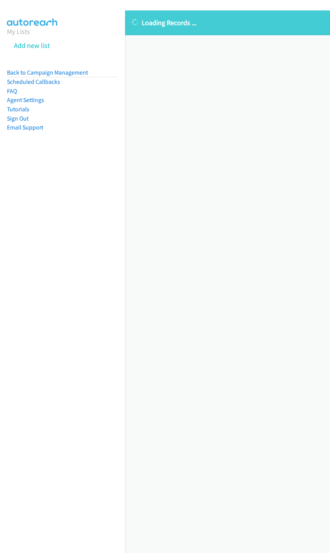  What do you see at coordinates (48, 72) in the screenshot?
I see `a: Back to Campaign Management` at bounding box center [48, 72].